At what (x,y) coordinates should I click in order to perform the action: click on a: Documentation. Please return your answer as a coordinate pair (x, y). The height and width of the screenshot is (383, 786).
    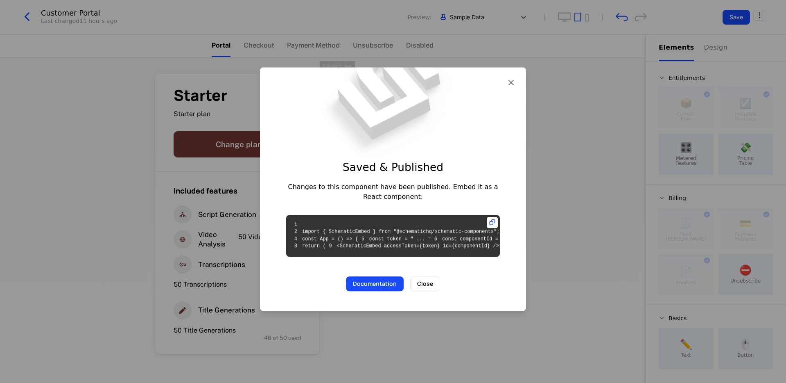
    Looking at the image, I should click on (375, 283).